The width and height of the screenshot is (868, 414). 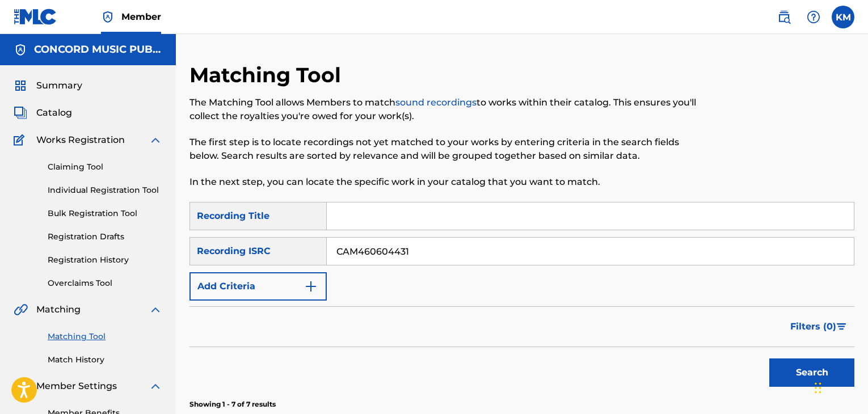 What do you see at coordinates (43, 113) in the screenshot?
I see `a: CatalogCatalog` at bounding box center [43, 113].